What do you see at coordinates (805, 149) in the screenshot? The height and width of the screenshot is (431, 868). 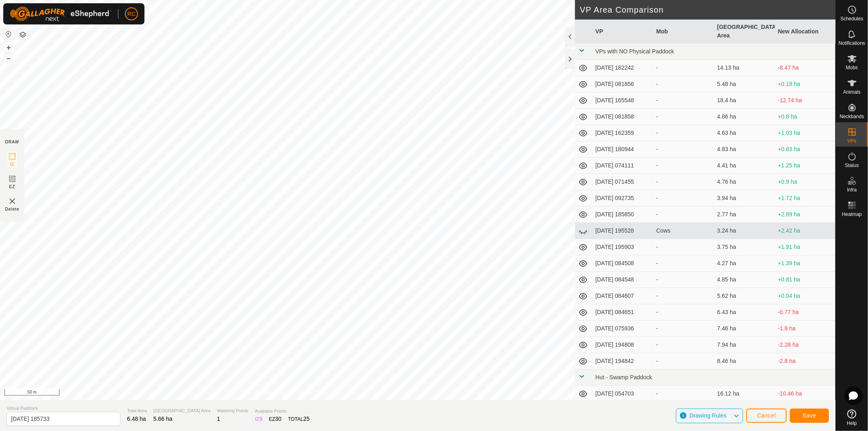 I see `td: +0.83 ha` at bounding box center [805, 149].